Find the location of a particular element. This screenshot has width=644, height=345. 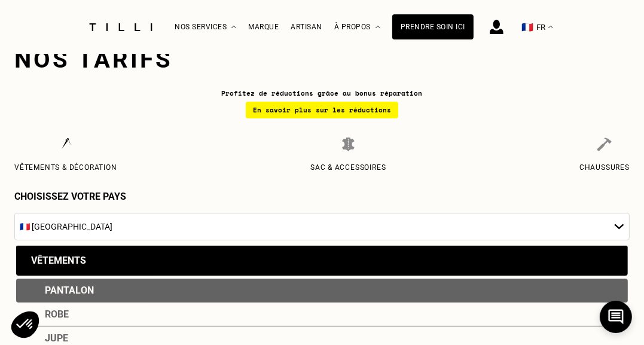

div: Vêtements is located at coordinates (59, 261).